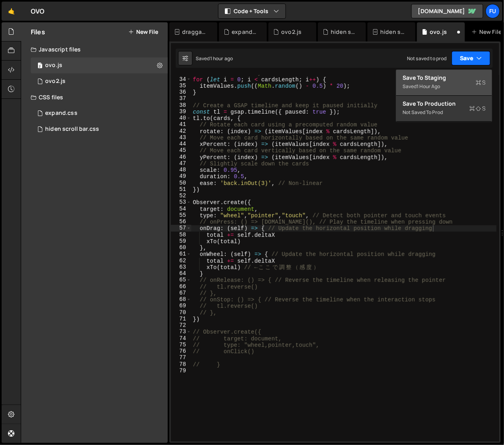  What do you see at coordinates (181, 92) in the screenshot?
I see `div: 36` at bounding box center [181, 92].